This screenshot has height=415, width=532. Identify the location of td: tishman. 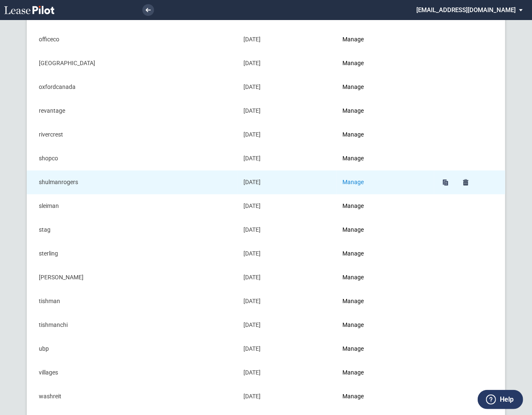
(132, 301).